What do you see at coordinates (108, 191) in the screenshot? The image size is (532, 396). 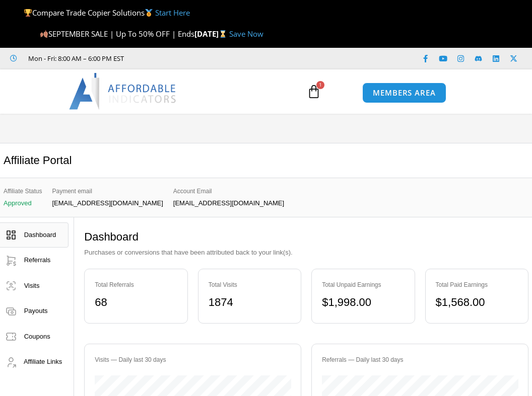 I see `span: Payment email` at bounding box center [108, 191].